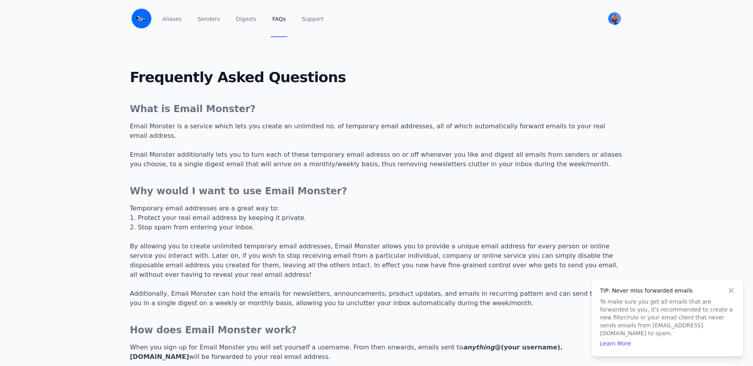 The height and width of the screenshot is (366, 753). What do you see at coordinates (478, 347) in the screenshot?
I see `i: anything` at bounding box center [478, 347].